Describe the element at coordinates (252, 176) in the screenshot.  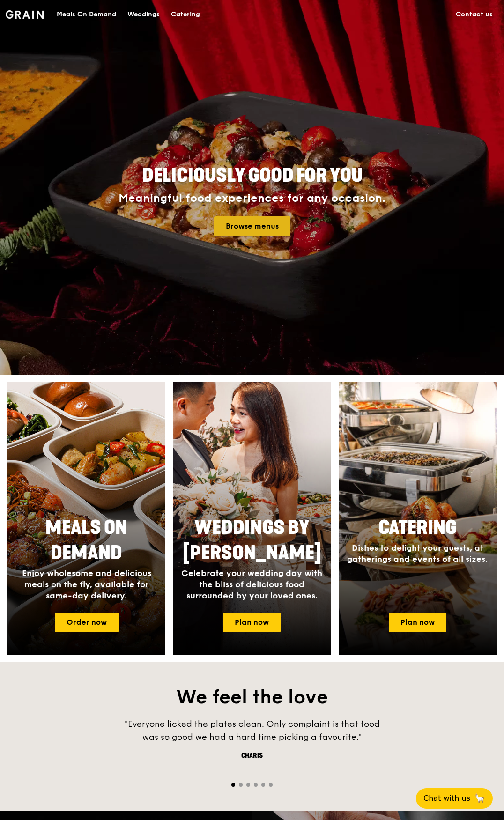
I see `span: Deliciously good for you` at that location.